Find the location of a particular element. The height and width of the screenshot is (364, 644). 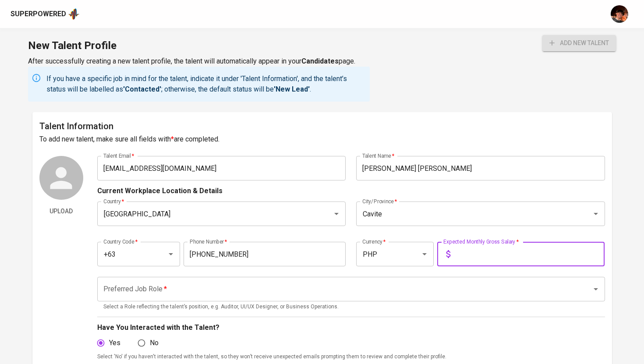

p: If you have a specific job in mind for the talent, indicate it under 'Talent Information', and th... is located at coordinates (207, 84).